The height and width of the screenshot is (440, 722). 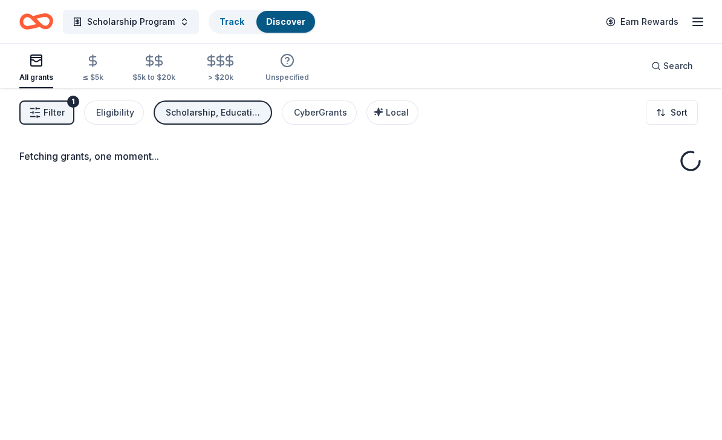 I want to click on span: Filter, so click(x=54, y=113).